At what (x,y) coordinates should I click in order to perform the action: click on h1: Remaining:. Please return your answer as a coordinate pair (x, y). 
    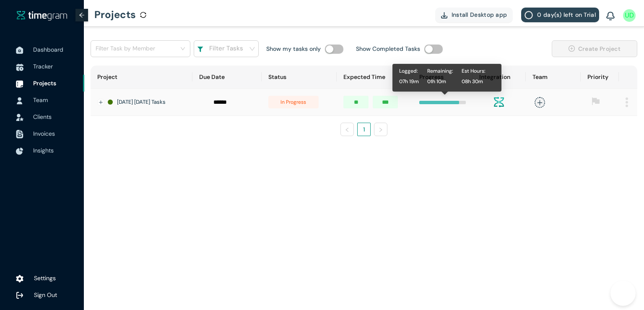
    Looking at the image, I should click on (440, 71).